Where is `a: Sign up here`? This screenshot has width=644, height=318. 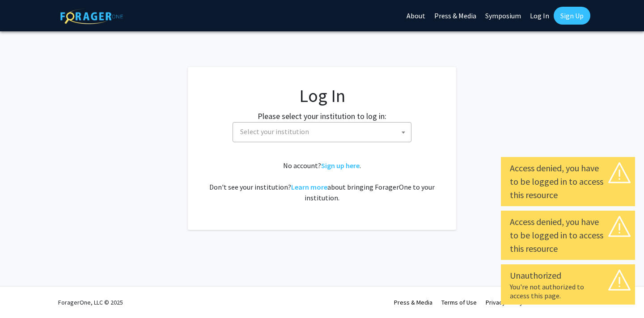 a: Sign up here is located at coordinates (341, 166).